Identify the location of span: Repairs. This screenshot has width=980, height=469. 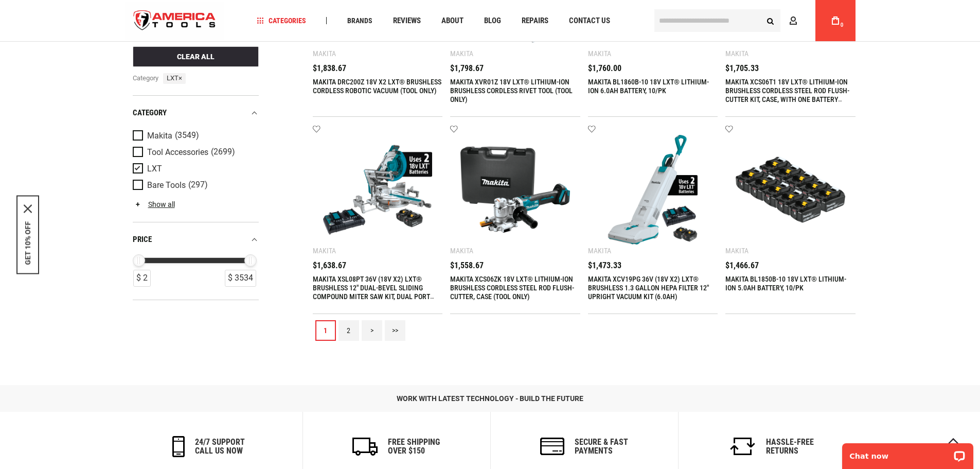
(535, 20).